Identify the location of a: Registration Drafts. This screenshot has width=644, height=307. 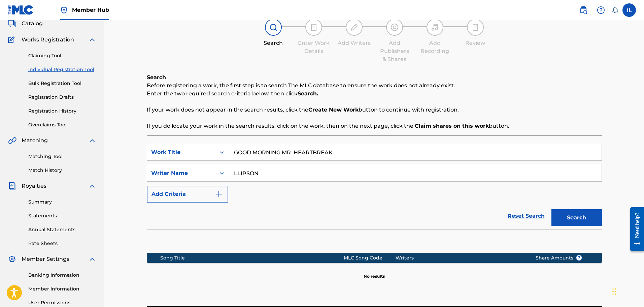
(62, 97).